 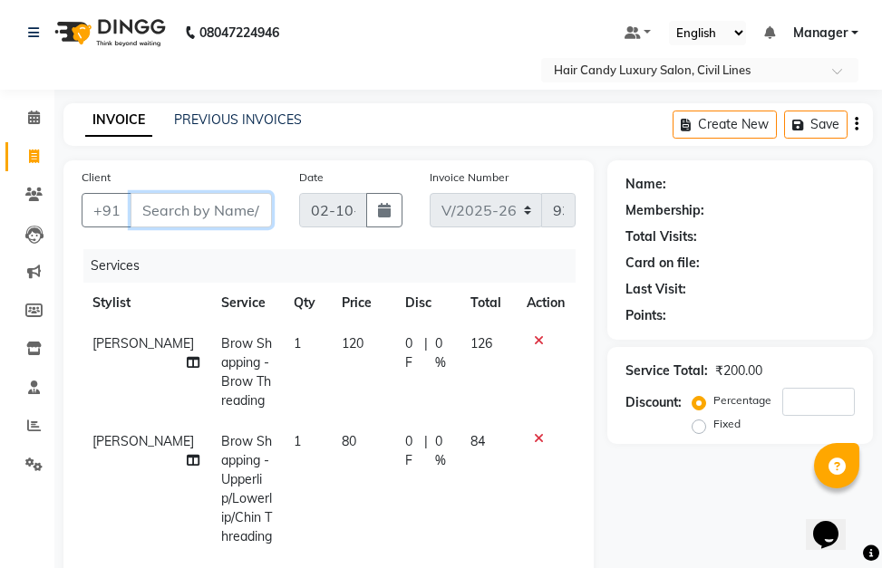 I want to click on button: +91, so click(x=107, y=210).